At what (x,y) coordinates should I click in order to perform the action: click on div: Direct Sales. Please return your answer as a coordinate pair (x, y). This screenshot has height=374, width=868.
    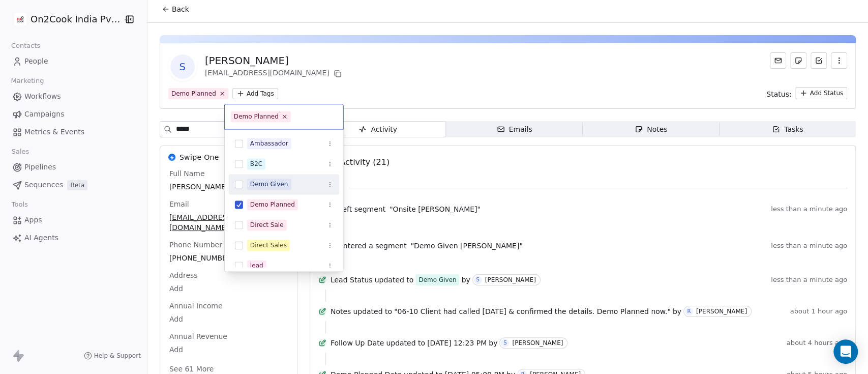
    Looking at the image, I should click on (268, 246).